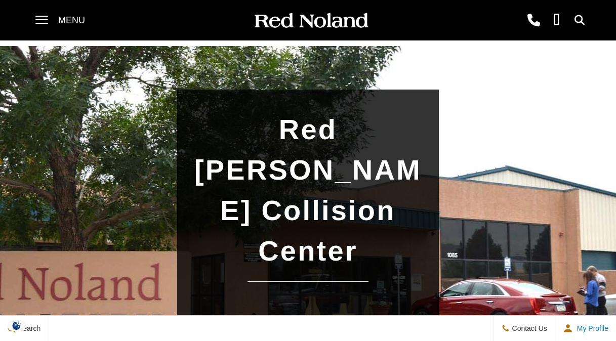  I want to click on section: Click to Open Cookie Consent Modal, so click(17, 326).